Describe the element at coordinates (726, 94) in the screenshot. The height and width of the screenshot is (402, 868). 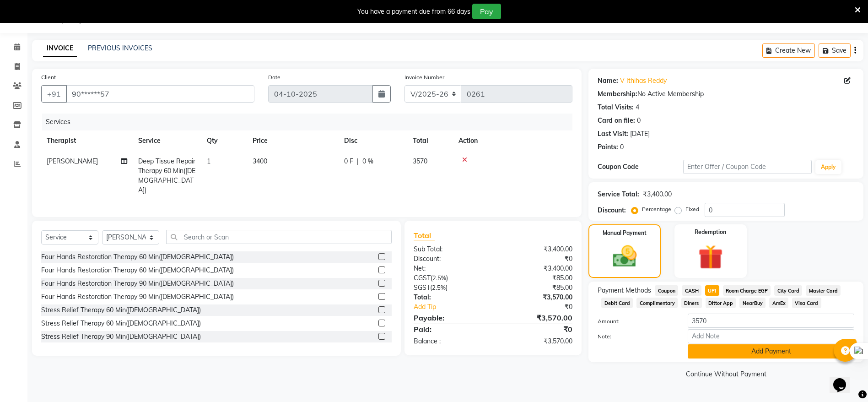
I see `div: No Active Membership` at that location.